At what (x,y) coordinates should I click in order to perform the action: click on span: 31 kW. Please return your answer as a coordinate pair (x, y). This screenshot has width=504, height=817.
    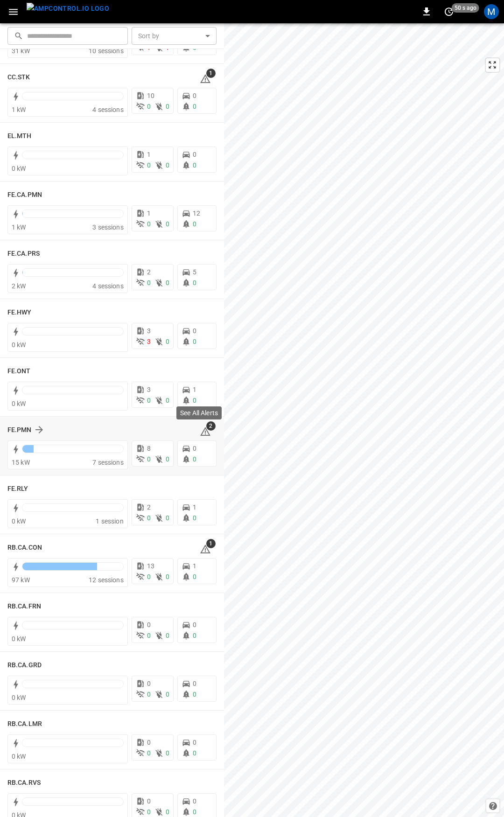
    Looking at the image, I should click on (20, 51).